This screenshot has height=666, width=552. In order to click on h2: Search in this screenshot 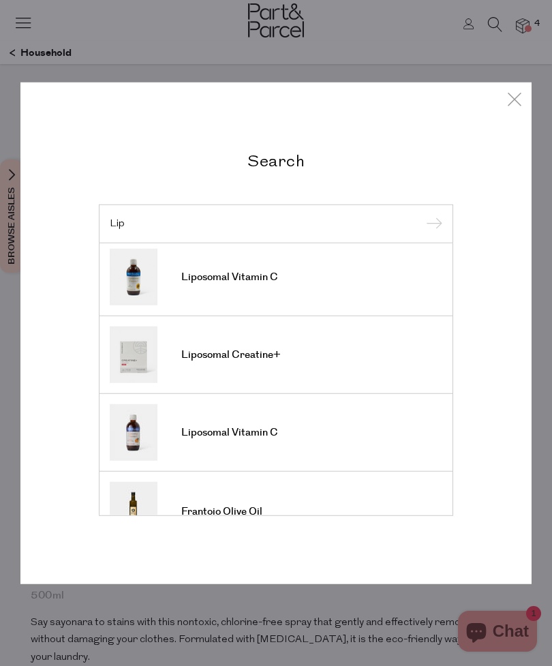, I will do `click(276, 159)`.